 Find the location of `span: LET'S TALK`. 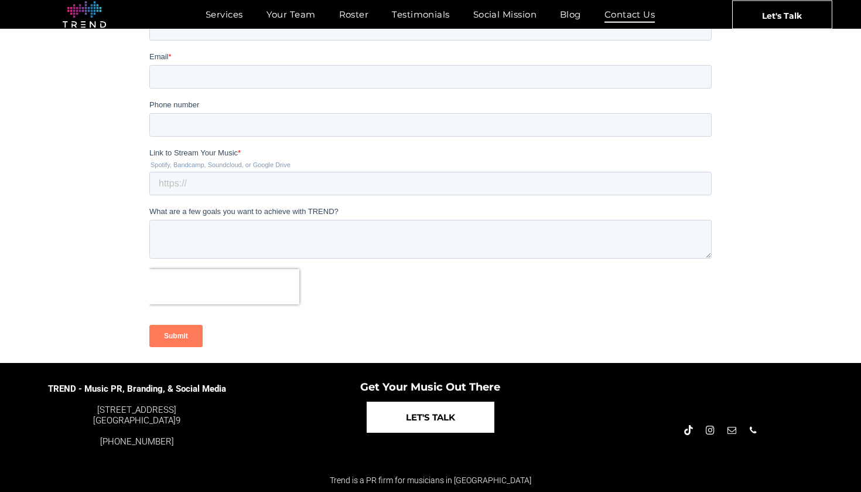

span: LET'S TALK is located at coordinates (431, 417).